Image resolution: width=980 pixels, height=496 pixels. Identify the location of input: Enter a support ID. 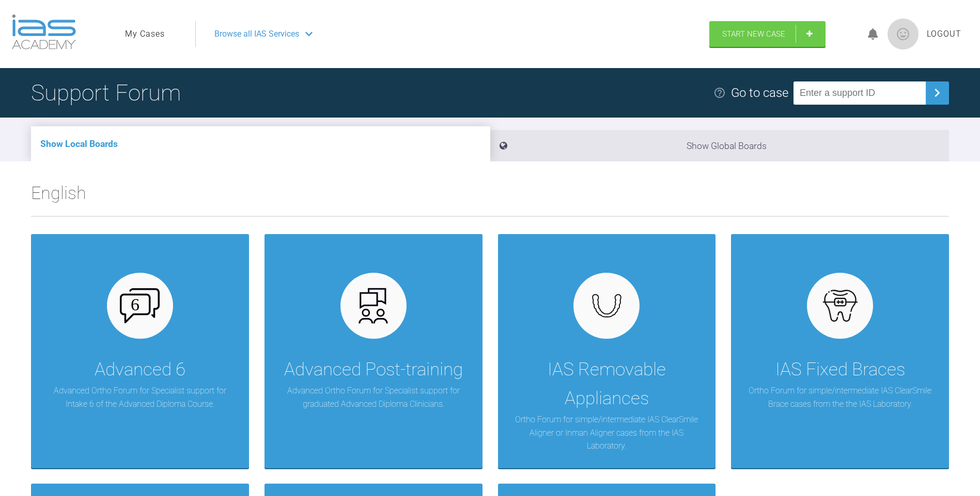
(859, 93).